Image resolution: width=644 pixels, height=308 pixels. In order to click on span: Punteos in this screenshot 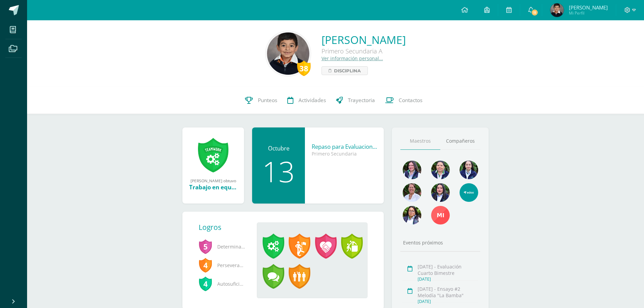, I will do `click(268, 100)`.